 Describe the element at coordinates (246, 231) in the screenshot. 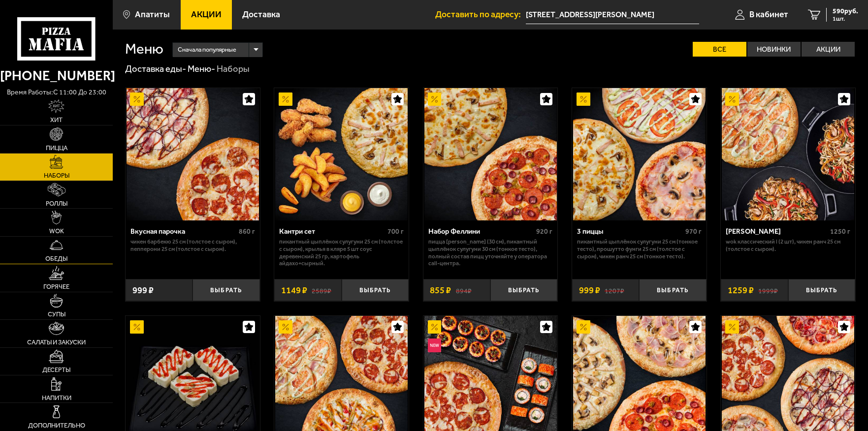

I see `span: 860 г` at that location.